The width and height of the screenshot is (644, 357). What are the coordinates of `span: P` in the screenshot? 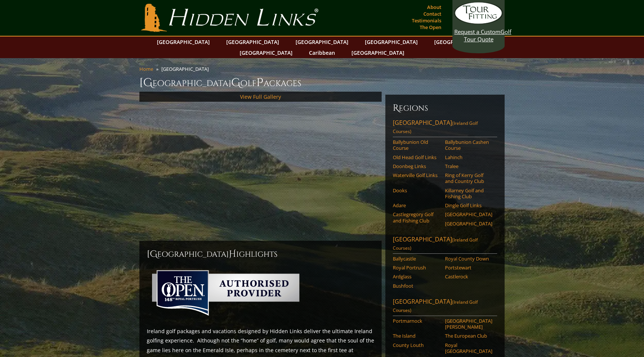 It's located at (260, 83).